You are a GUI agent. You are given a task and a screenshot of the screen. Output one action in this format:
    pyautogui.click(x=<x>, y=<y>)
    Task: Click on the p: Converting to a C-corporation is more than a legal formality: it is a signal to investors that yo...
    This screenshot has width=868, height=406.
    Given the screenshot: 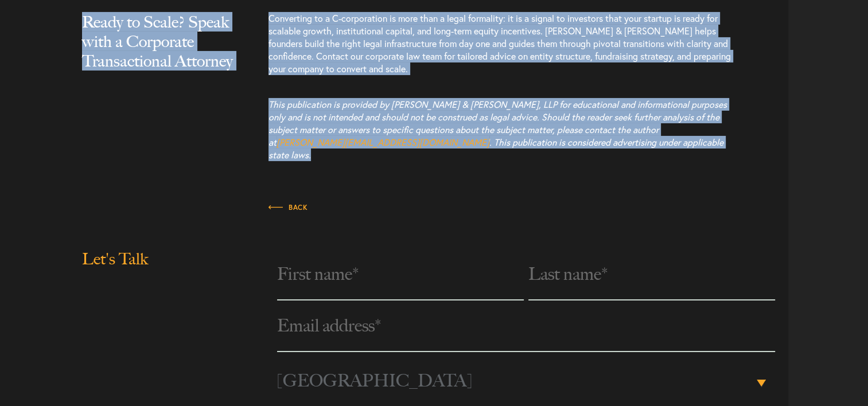 What is the action you would take?
    pyautogui.click(x=502, y=50)
    